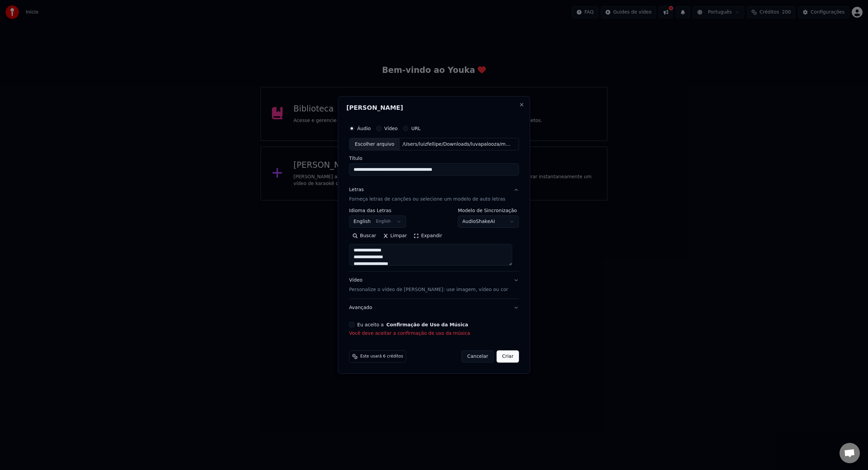 The height and width of the screenshot is (470, 868). I want to click on div: Vídeo, so click(429, 285).